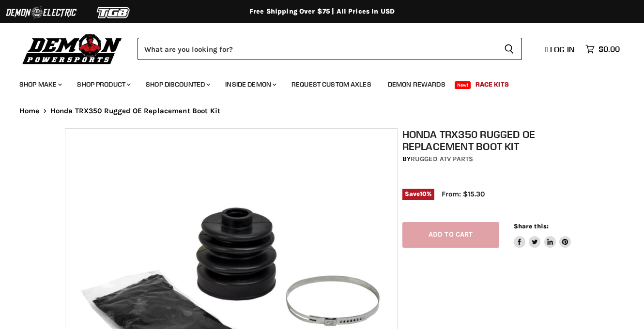  Describe the element at coordinates (602, 49) in the screenshot. I see `a: $0.00` at that location.